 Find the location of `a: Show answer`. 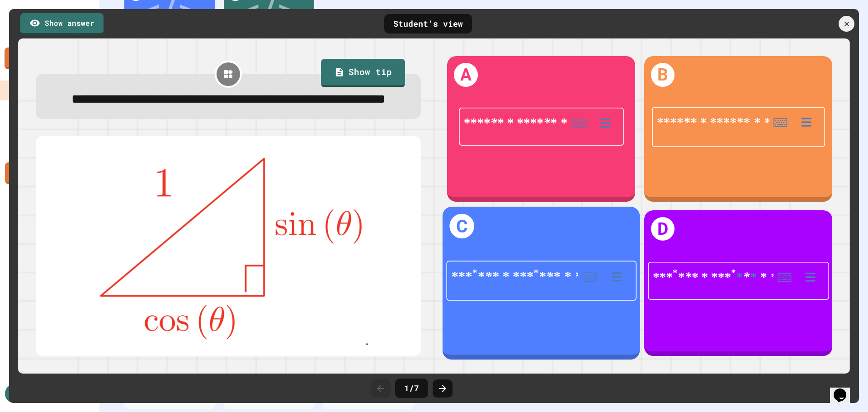

a: Show answer is located at coordinates (62, 24).